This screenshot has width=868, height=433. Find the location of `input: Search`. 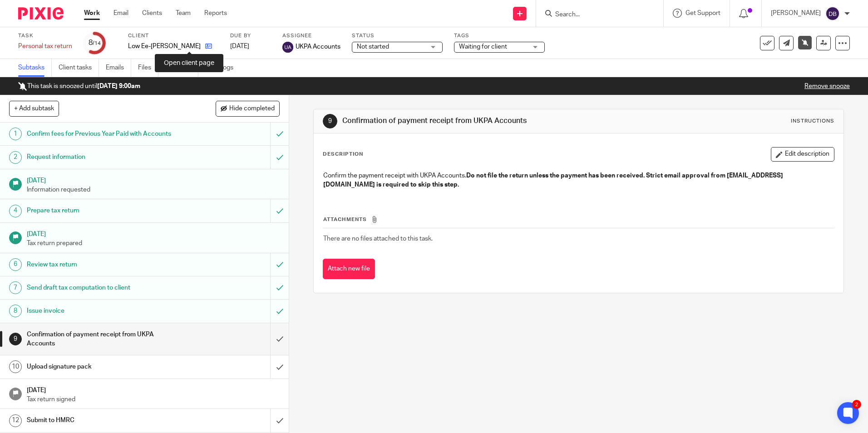

input: Search is located at coordinates (595, 15).